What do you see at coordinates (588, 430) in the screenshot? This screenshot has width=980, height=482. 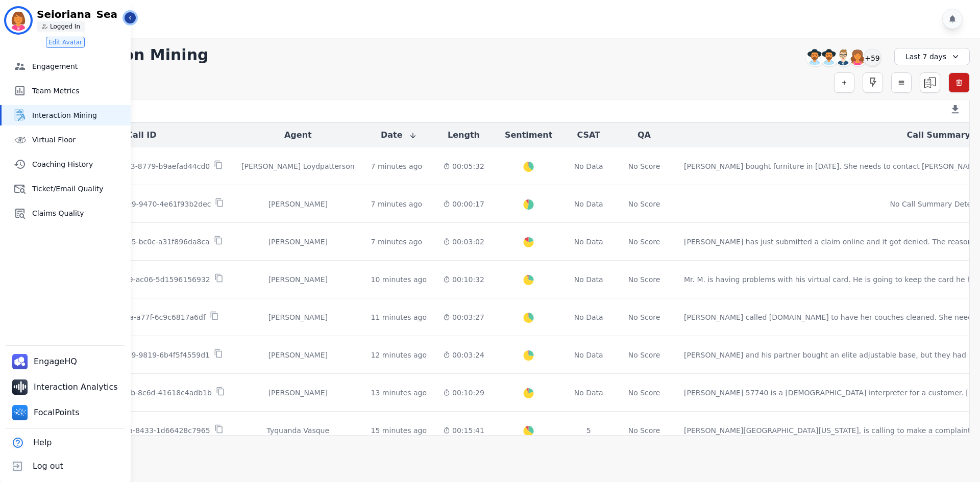 I see `div: 5` at bounding box center [588, 430].